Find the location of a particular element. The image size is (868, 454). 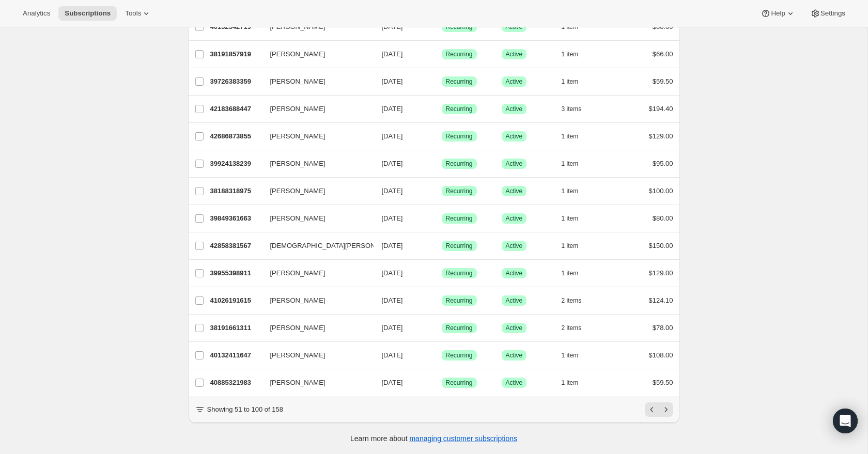

p: Learn more about is located at coordinates (434, 438).